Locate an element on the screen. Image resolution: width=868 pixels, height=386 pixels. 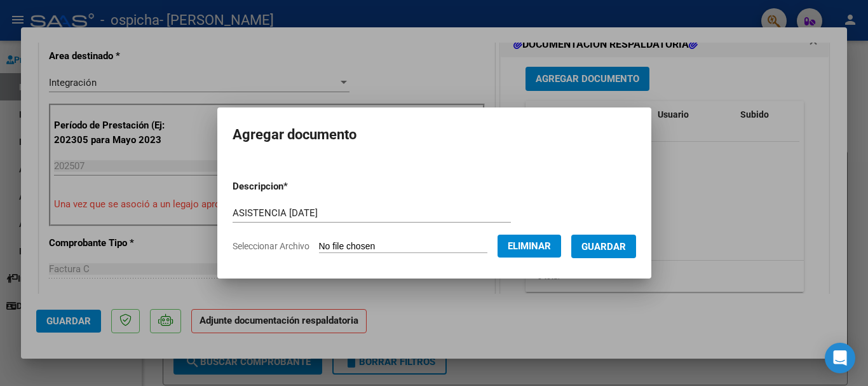
p: Descripcion is located at coordinates (293, 187).